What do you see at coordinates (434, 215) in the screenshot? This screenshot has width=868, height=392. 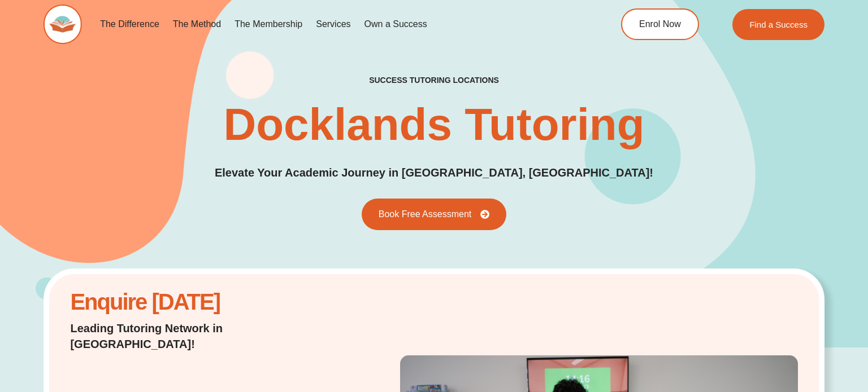 I see `a: Book Free Assessment` at bounding box center [434, 215].